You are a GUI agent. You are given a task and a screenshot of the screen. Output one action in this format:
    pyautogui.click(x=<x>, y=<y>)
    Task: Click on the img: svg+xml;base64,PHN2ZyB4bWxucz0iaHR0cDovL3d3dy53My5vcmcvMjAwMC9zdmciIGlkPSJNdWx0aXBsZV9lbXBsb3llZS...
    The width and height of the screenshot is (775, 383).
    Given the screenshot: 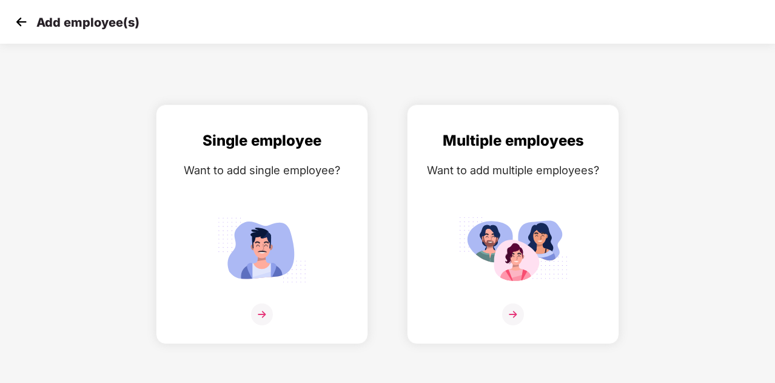 What is the action you would take?
    pyautogui.click(x=513, y=249)
    